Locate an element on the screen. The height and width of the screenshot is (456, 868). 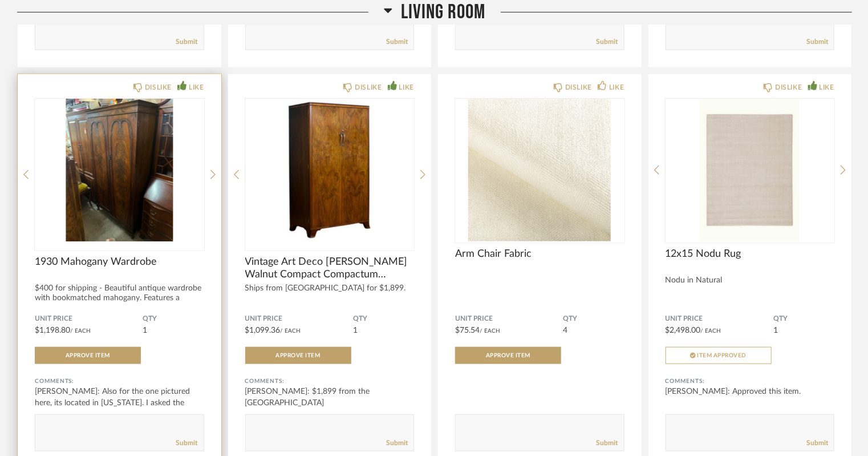
span: 4 is located at coordinates (566, 331).